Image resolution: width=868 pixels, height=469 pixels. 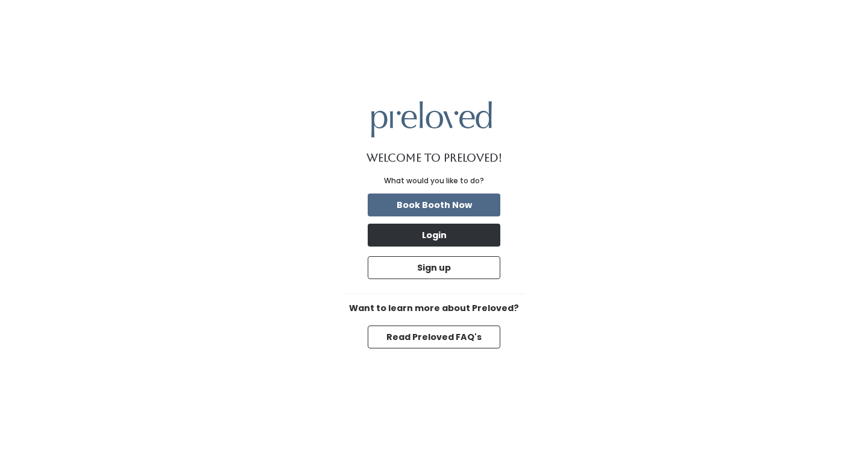 What do you see at coordinates (434, 309) in the screenshot?
I see `h6: Want to learn more about Preloved?` at bounding box center [434, 309].